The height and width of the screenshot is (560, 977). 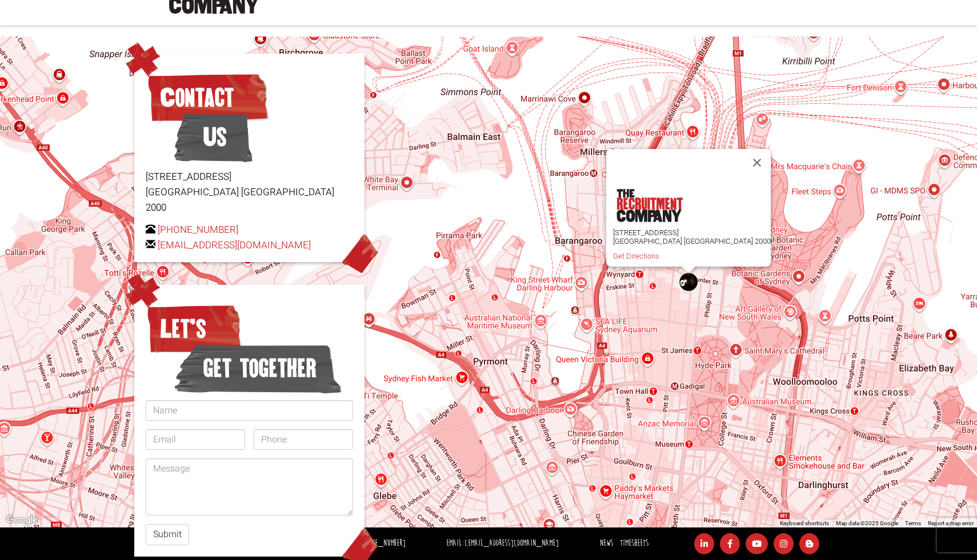 I want to click on a: Timesheets, so click(x=634, y=543).